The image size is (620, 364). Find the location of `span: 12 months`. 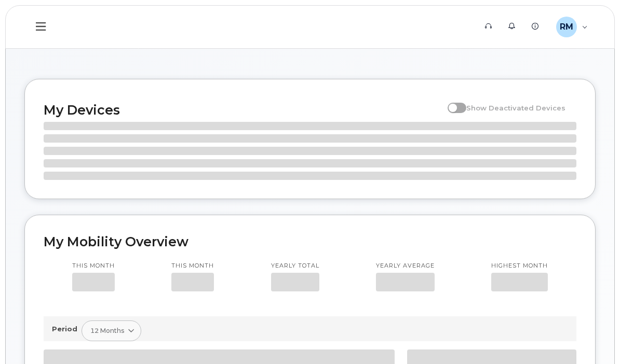

span: 12 months is located at coordinates (107, 331).